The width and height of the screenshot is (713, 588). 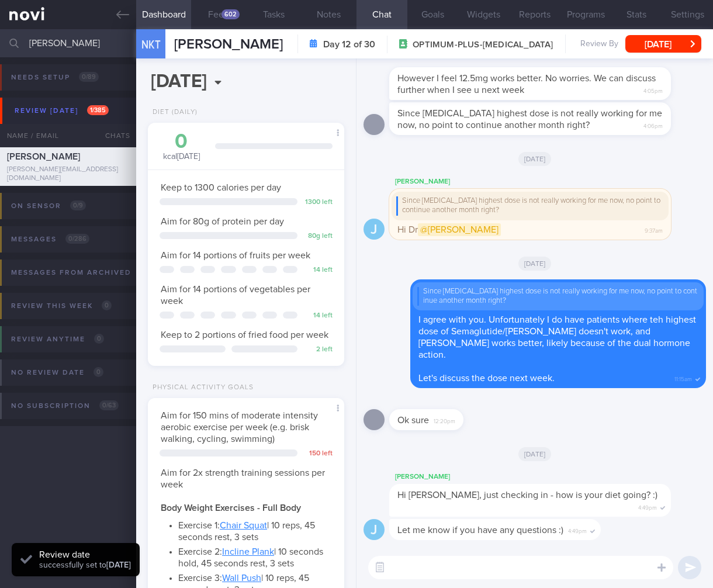 I want to click on div: No subscription, so click(x=65, y=406).